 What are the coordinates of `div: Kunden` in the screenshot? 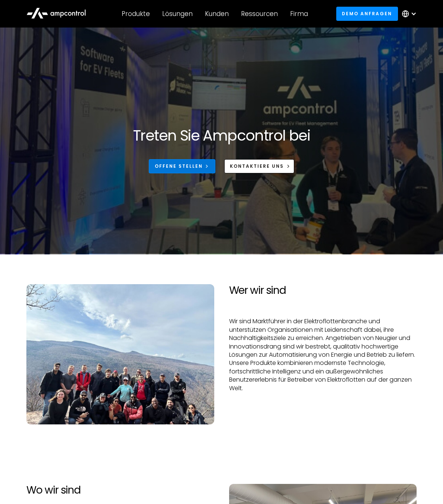 It's located at (217, 14).